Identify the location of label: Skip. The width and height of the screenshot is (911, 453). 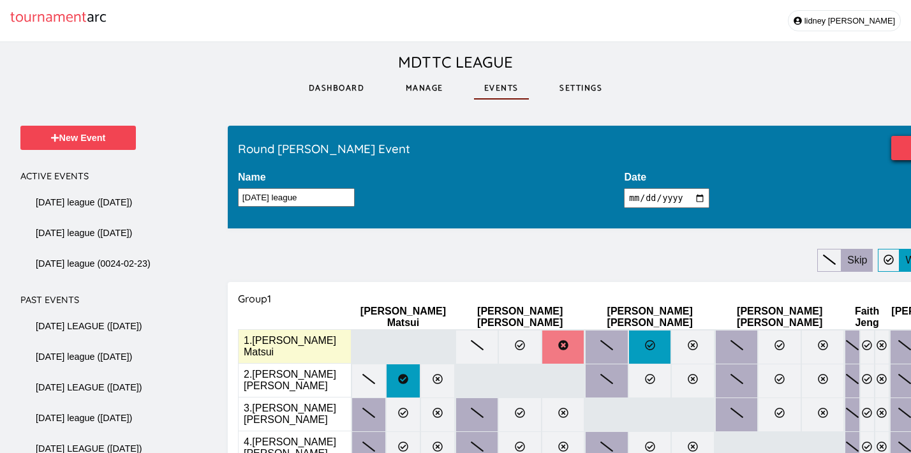
(857, 260).